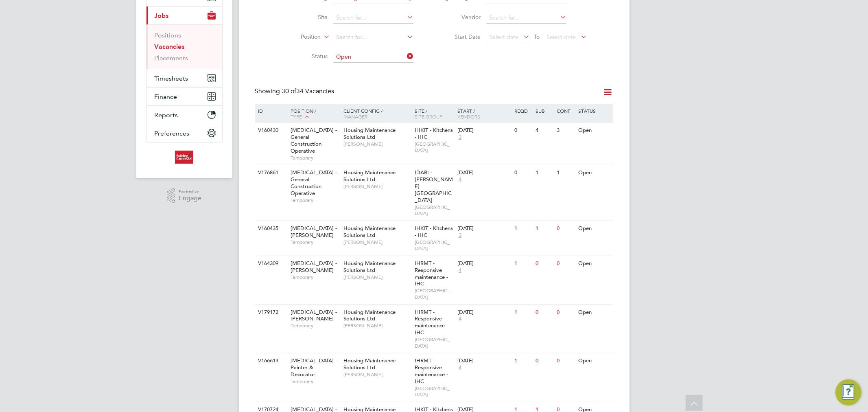  Describe the element at coordinates (184, 46) in the screenshot. I see `div: Jobs` at that location.